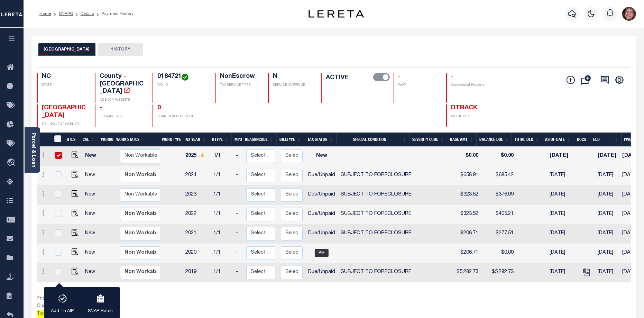 The image size is (644, 318). What do you see at coordinates (499, 234) in the screenshot?
I see `td: $277.51` at bounding box center [499, 234].